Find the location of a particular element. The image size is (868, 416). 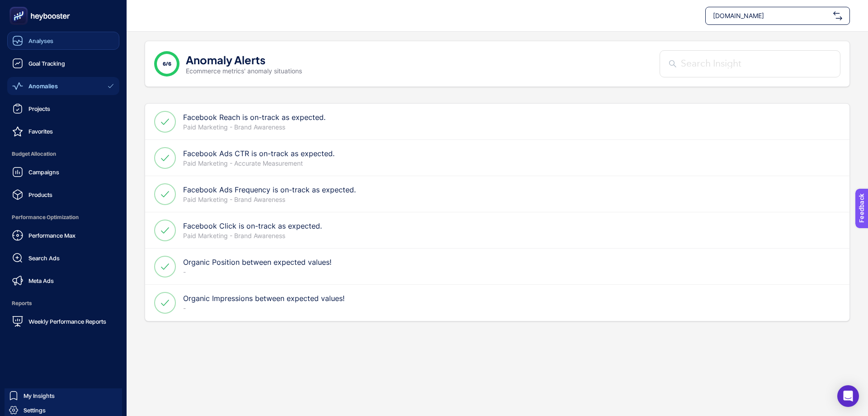

span: Products is located at coordinates (40, 195).